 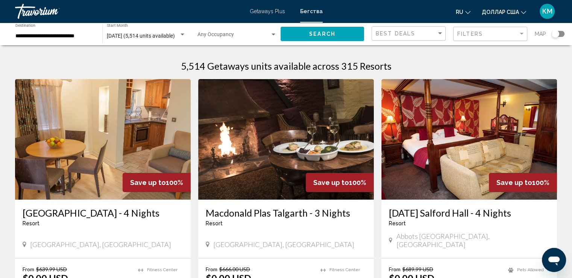 What do you see at coordinates (460, 12) in the screenshot?
I see `font: ru` at bounding box center [460, 12].